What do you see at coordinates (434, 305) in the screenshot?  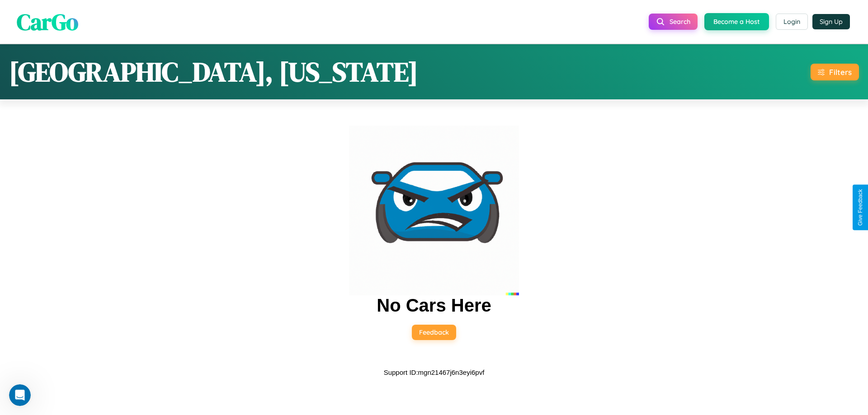 I see `h2: No Cars Here` at bounding box center [434, 305].